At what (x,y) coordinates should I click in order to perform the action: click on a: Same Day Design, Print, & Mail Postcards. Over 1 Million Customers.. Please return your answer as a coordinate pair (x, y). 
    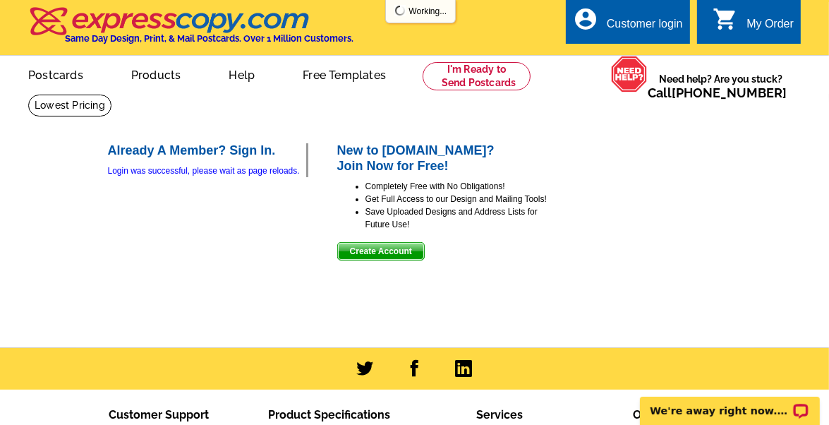
    Looking at the image, I should click on (191, 30).